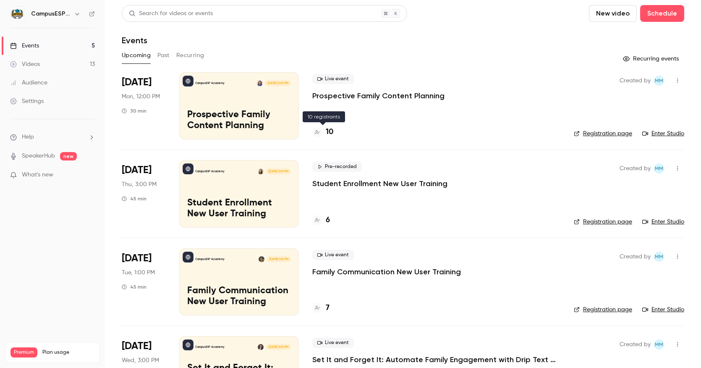 Image resolution: width=701 pixels, height=368 pixels. What do you see at coordinates (171, 13) in the screenshot?
I see `div: Search for videos or events` at bounding box center [171, 13].